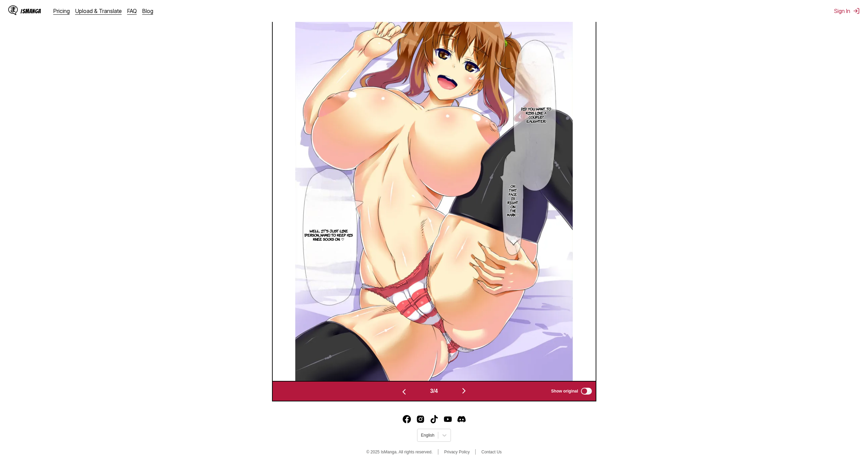 This screenshot has height=465, width=868. What do you see at coordinates (434, 392) in the screenshot?
I see `span: 3 / 4` at bounding box center [434, 392].